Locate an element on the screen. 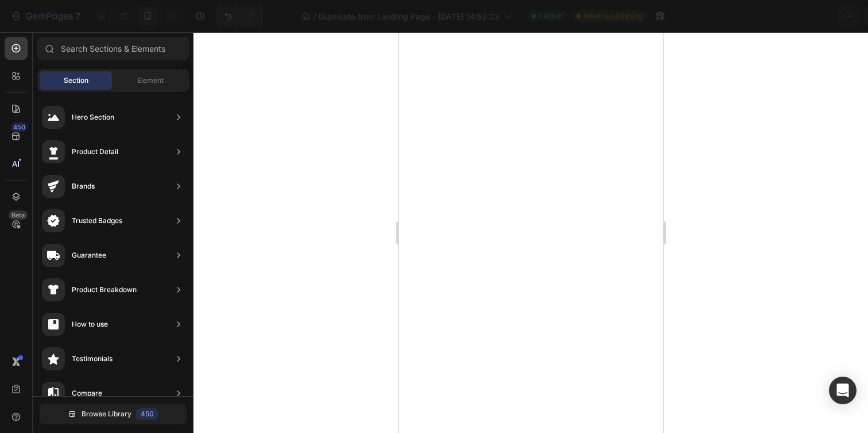 The width and height of the screenshot is (868, 433). div: Hero Section is located at coordinates (93, 117).